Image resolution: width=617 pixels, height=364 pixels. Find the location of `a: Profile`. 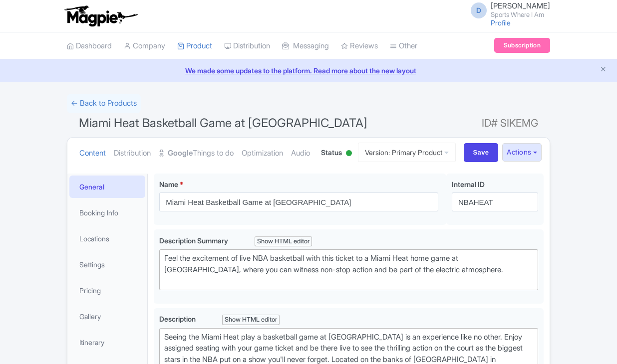

a: Profile is located at coordinates (501, 23).